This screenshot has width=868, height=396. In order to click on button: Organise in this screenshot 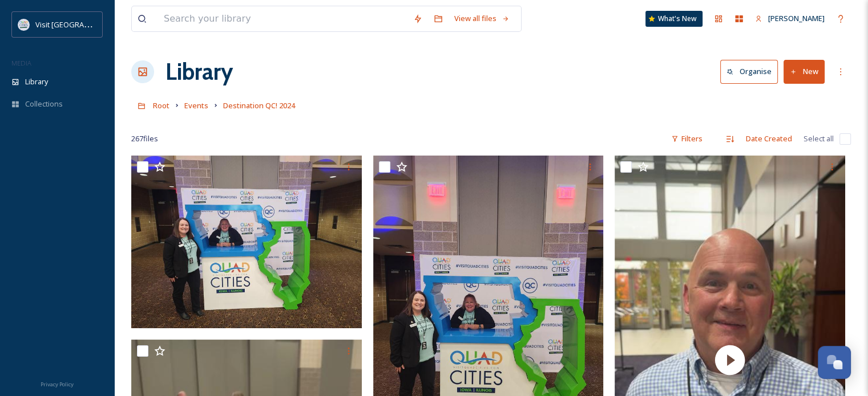, I will do `click(749, 71)`.